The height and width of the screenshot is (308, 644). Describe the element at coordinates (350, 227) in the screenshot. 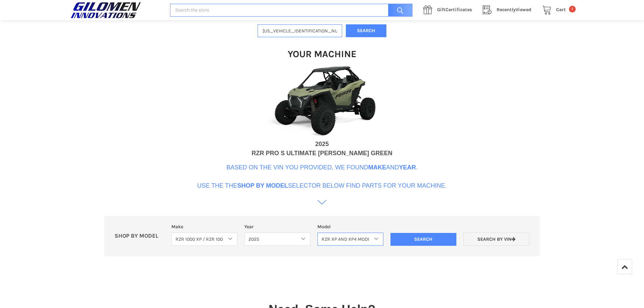

I see `label: Model` at that location.